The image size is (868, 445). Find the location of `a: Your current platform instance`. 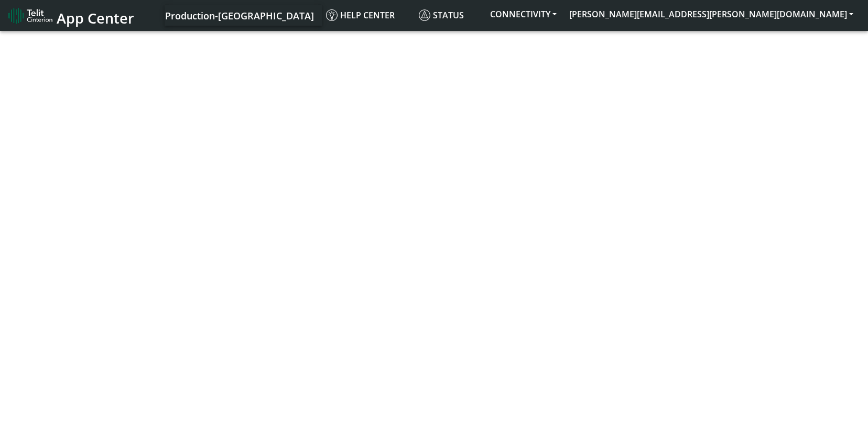

a: Your current platform instance is located at coordinates (239, 15).